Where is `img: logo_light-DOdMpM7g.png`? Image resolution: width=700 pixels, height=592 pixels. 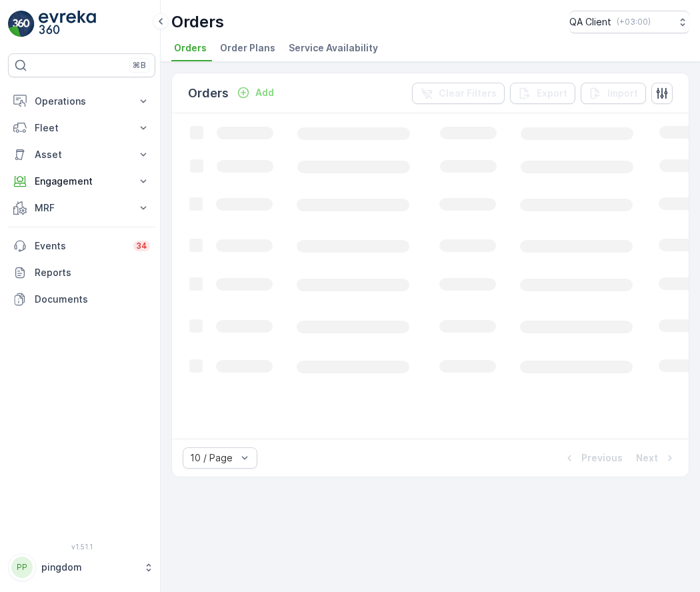
img: logo_light-DOdMpM7g.png is located at coordinates (68, 24).